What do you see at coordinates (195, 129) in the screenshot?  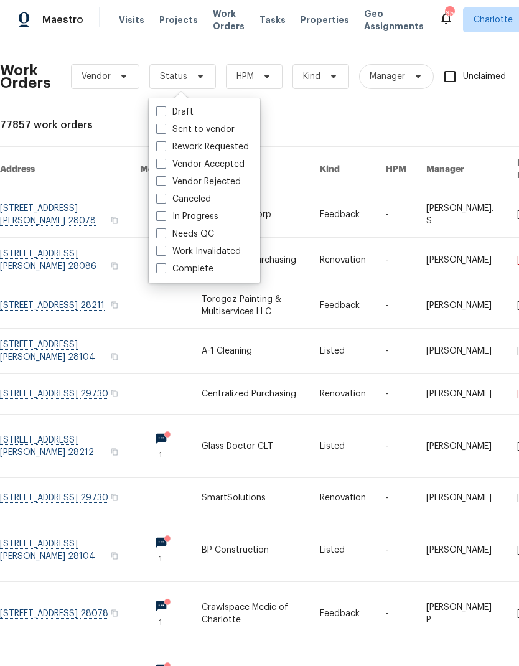 I see `label: Sent to vendor` at bounding box center [195, 129].